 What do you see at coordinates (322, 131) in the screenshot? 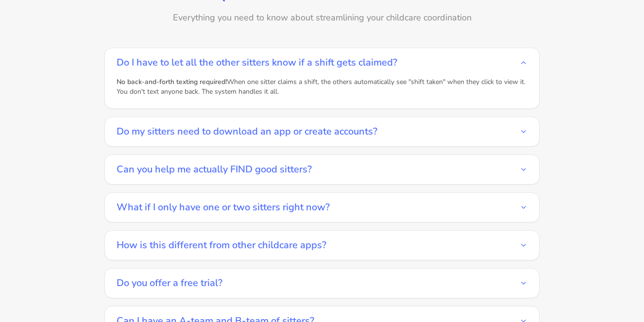
I see `button: Do my sitters need to download an app or create accounts?` at bounding box center [322, 131].